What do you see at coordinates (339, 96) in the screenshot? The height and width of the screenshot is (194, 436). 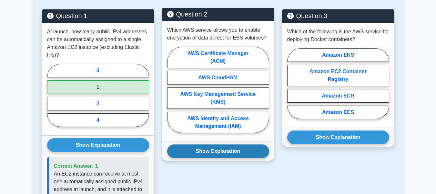 I see `label: Amazon ECR` at bounding box center [339, 96].